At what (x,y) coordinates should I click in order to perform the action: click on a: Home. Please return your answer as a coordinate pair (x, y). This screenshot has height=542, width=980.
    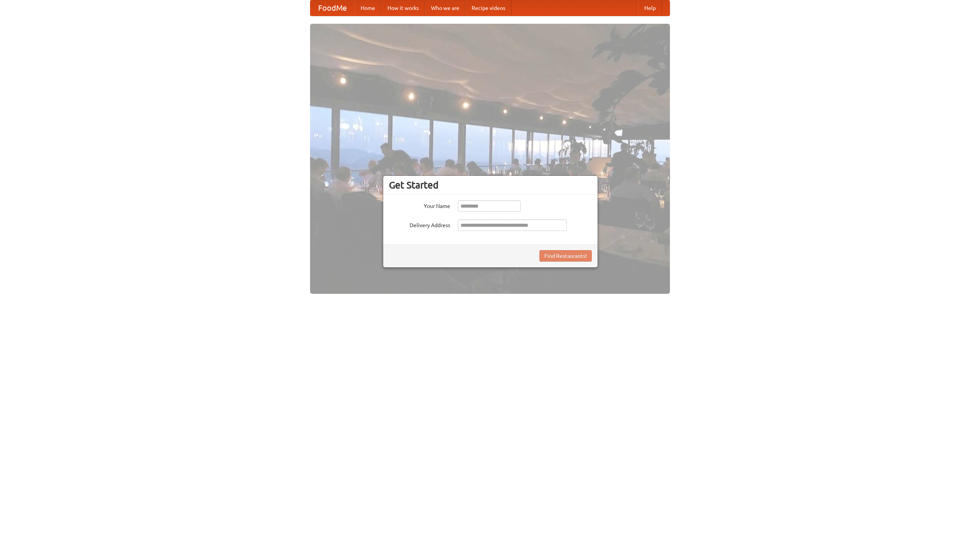
    Looking at the image, I should click on (368, 8).